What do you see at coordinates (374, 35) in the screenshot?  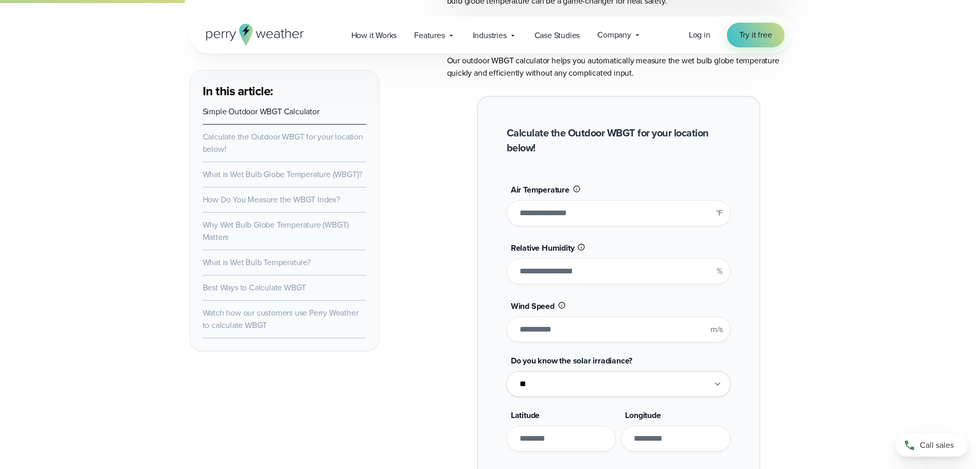 I see `a: How it Works` at bounding box center [374, 35].